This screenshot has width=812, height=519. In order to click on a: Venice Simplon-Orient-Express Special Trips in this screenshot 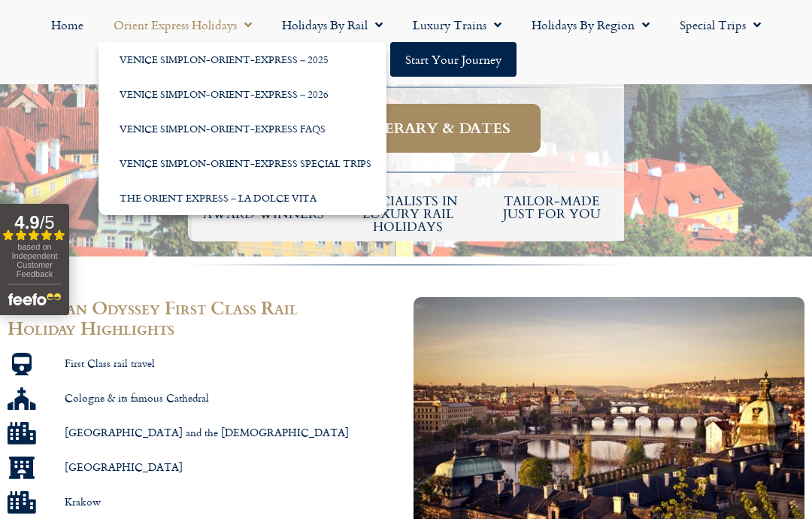, I will do `click(242, 163)`.